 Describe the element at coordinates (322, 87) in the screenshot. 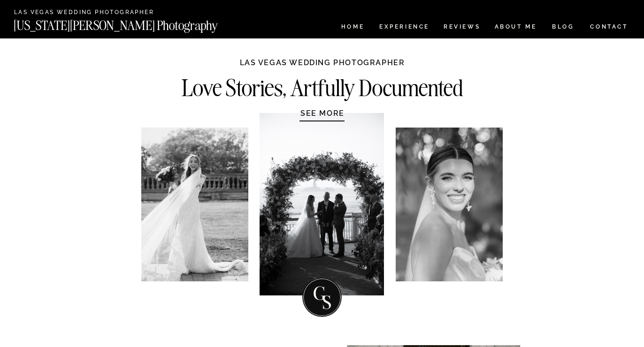

I see `h2: Love Stories, Artfully Documented` at that location.